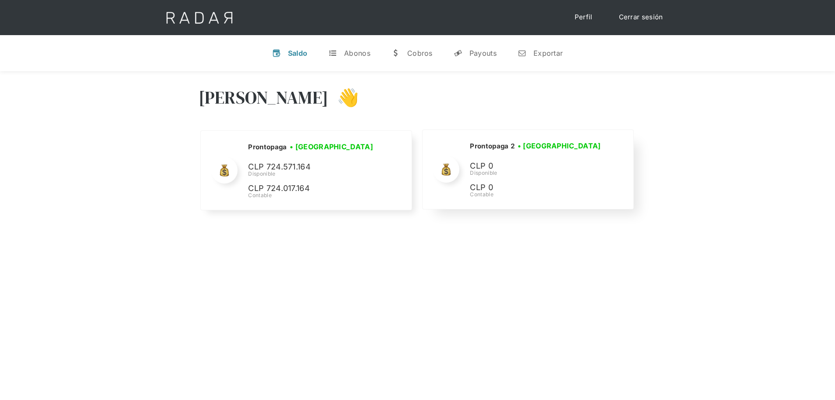 The width and height of the screenshot is (835, 400). I want to click on div: w, so click(396, 53).